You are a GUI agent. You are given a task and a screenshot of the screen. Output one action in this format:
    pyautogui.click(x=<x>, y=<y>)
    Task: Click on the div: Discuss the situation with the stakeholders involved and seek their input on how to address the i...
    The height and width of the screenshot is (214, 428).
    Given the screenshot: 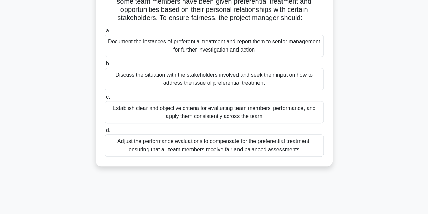 What is the action you would take?
    pyautogui.click(x=214, y=79)
    